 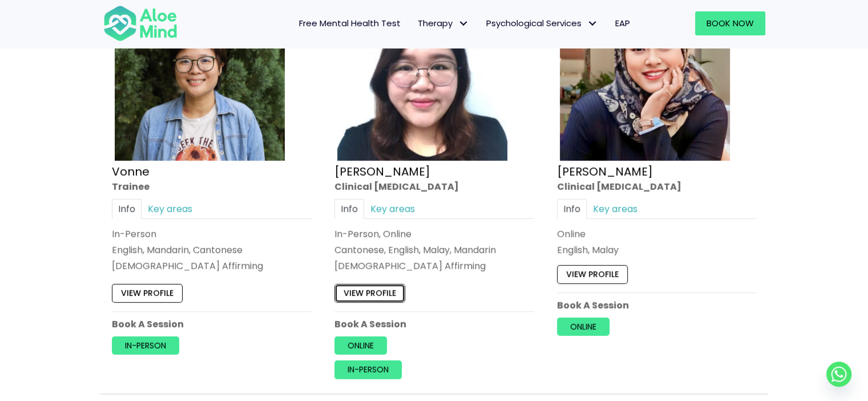 What do you see at coordinates (838, 374) in the screenshot?
I see `a: Whatsapp` at bounding box center [838, 374].